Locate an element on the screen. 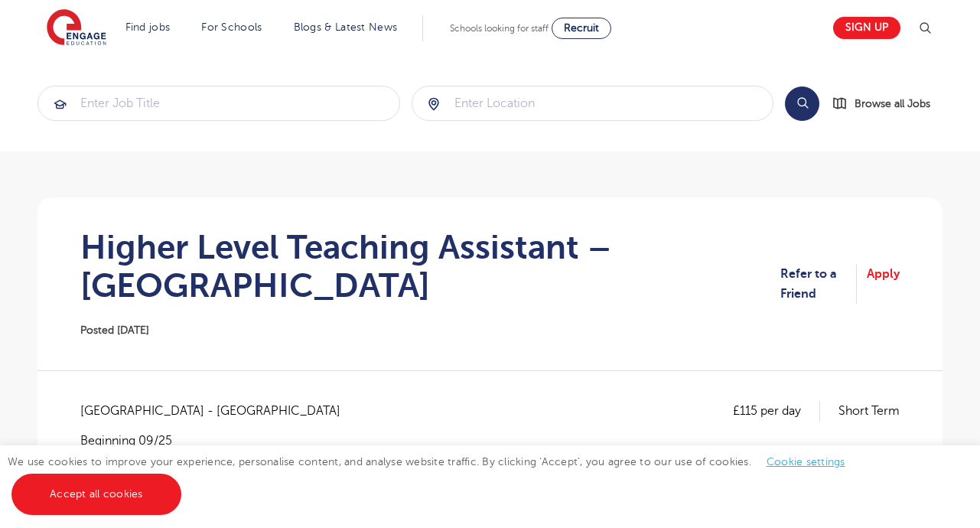  span: Recruit is located at coordinates (582, 28).